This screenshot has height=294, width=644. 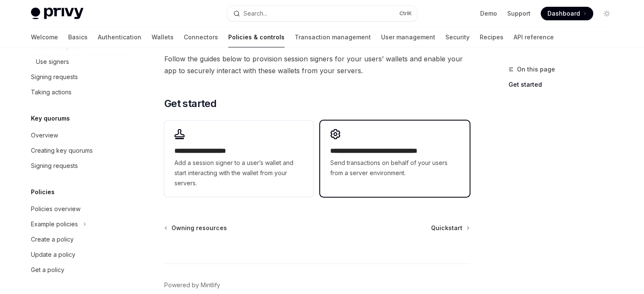 I want to click on button: Search...CtrlK, so click(x=322, y=14).